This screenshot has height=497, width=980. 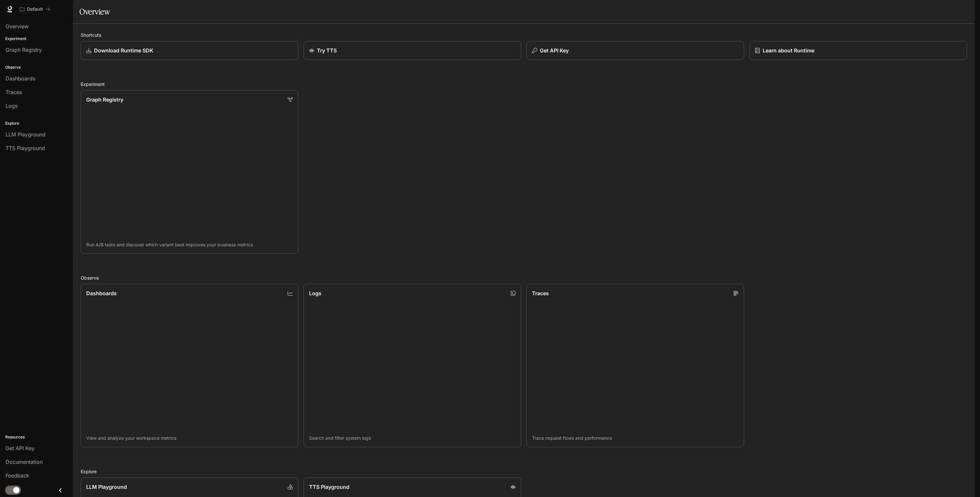 I want to click on p: LLM Playground, so click(x=107, y=487).